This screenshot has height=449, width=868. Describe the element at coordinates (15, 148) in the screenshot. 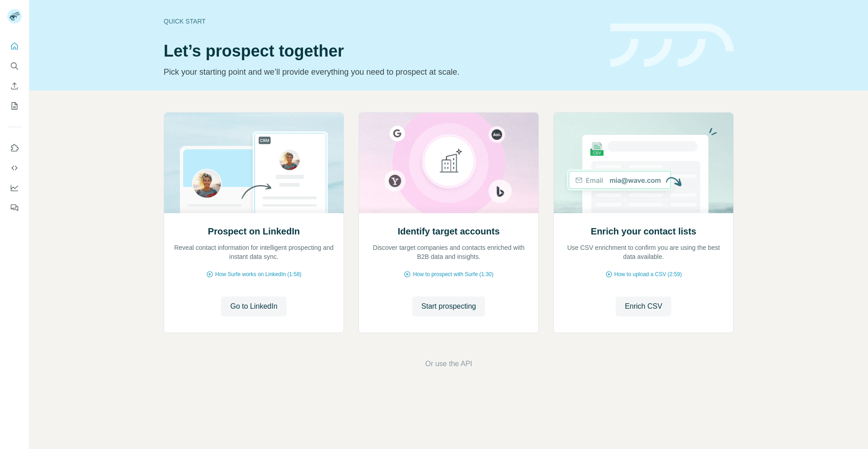

I see `button: Use Surfe on LinkedIn` at that location.